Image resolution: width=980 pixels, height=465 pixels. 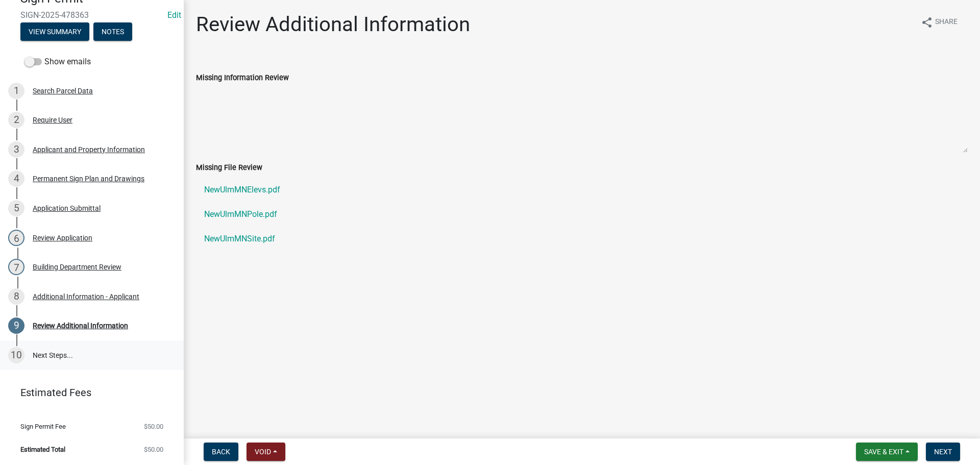 What do you see at coordinates (582, 214) in the screenshot?
I see `a: NewUlmMNPole.pdf` at bounding box center [582, 214].